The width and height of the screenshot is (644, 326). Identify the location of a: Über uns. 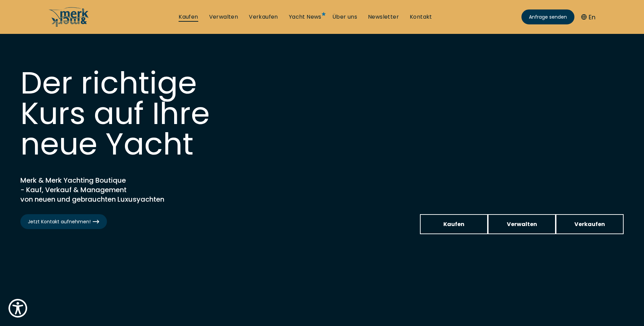
(345, 17).